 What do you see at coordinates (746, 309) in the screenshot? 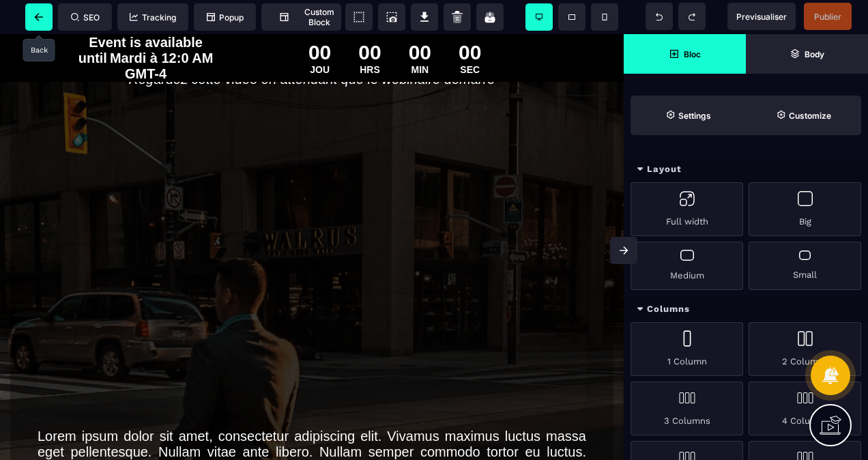
I see `div: Columns` at bounding box center [746, 309].